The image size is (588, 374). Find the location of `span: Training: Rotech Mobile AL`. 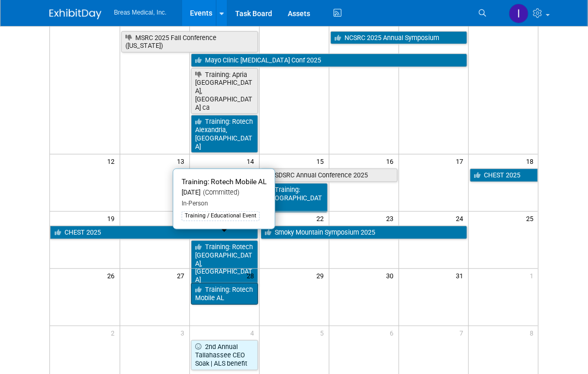

span: Training: Rotech Mobile AL is located at coordinates (224, 181).